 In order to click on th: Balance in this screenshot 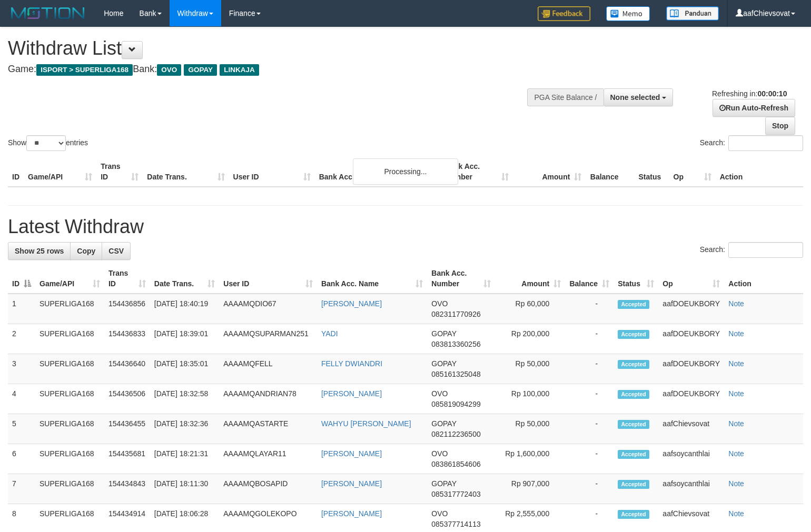, I will do `click(610, 171)`.